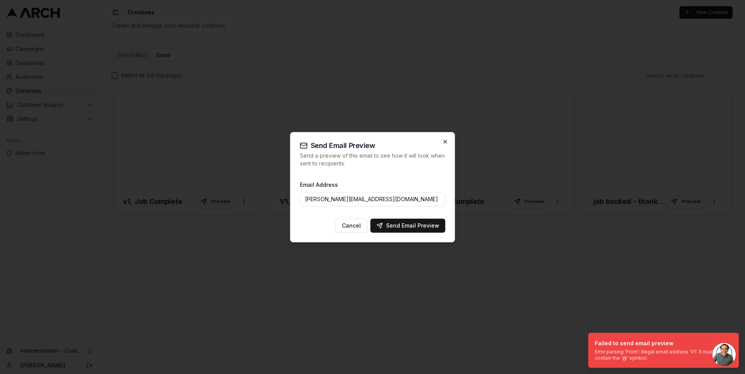  Describe the element at coordinates (351, 226) in the screenshot. I see `button: Cancel` at that location.